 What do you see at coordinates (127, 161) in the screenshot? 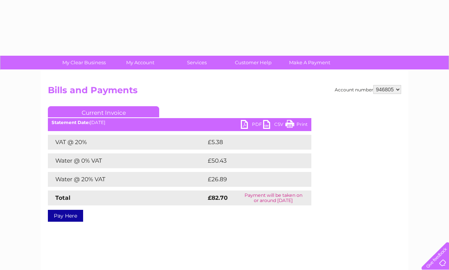
I see `td: Water @ 0% VAT` at bounding box center [127, 161].